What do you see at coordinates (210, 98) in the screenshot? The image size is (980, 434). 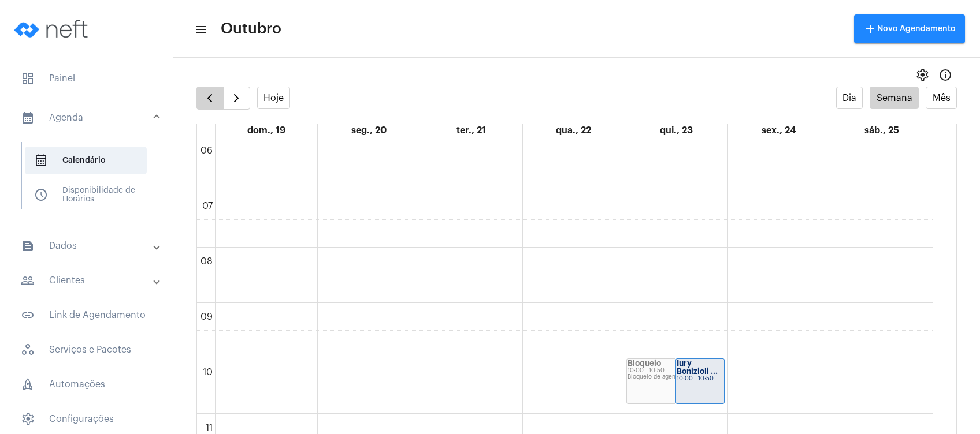 I see `button: Semana Anterior` at bounding box center [210, 98].